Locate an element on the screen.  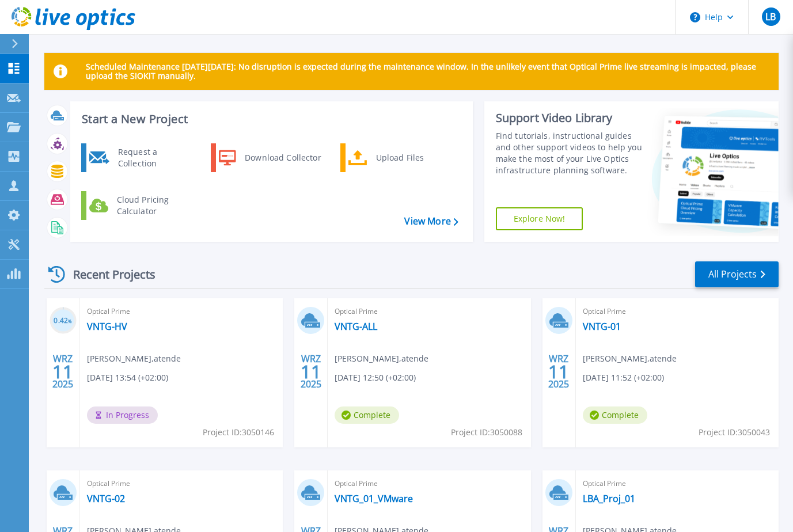
span: Project ID: 3050146 is located at coordinates (238, 432).